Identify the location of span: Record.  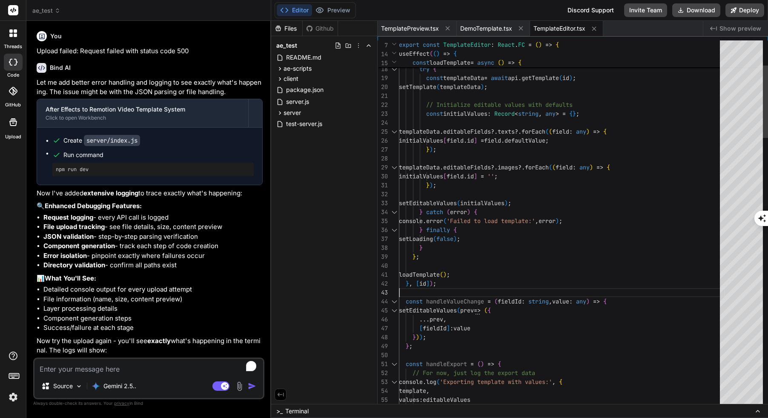
(505, 114).